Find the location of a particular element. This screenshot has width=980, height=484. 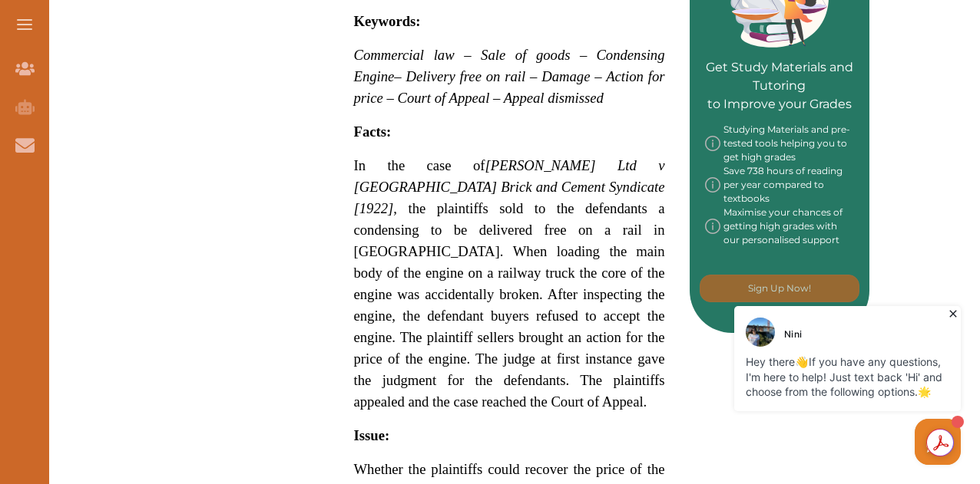

p: Sign Up Now! is located at coordinates (779, 289).